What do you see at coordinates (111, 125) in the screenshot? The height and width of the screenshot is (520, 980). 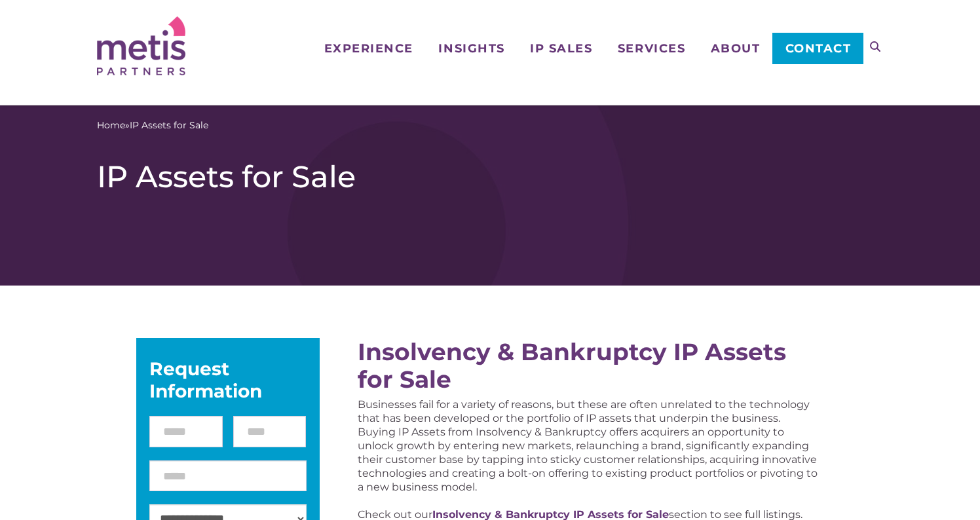 I see `a: Home` at bounding box center [111, 125].